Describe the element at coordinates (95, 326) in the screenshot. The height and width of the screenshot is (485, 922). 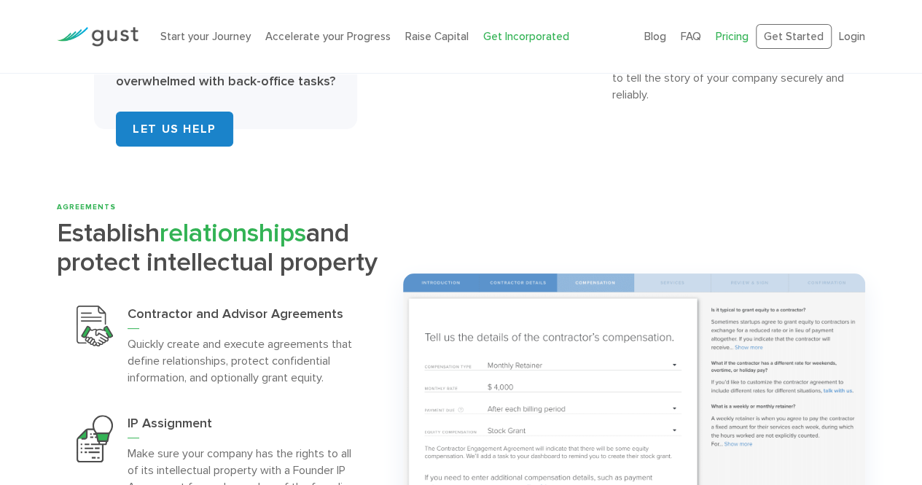
I see `img: Contractor` at that location.